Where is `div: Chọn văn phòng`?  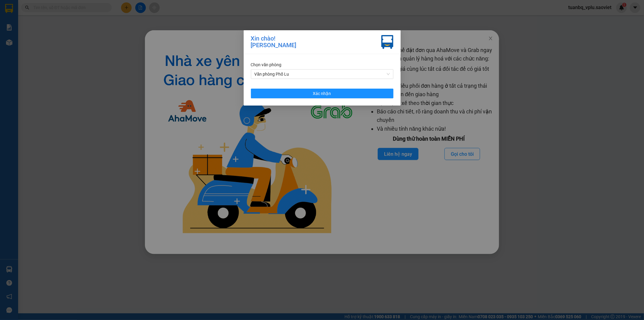
div: Chọn văn phòng is located at coordinates (322, 65).